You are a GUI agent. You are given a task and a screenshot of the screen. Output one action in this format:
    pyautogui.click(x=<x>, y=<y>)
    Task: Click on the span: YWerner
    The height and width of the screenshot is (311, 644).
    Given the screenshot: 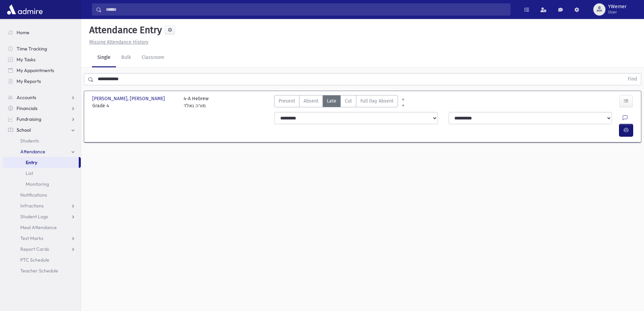 What is the action you would take?
    pyautogui.click(x=617, y=7)
    